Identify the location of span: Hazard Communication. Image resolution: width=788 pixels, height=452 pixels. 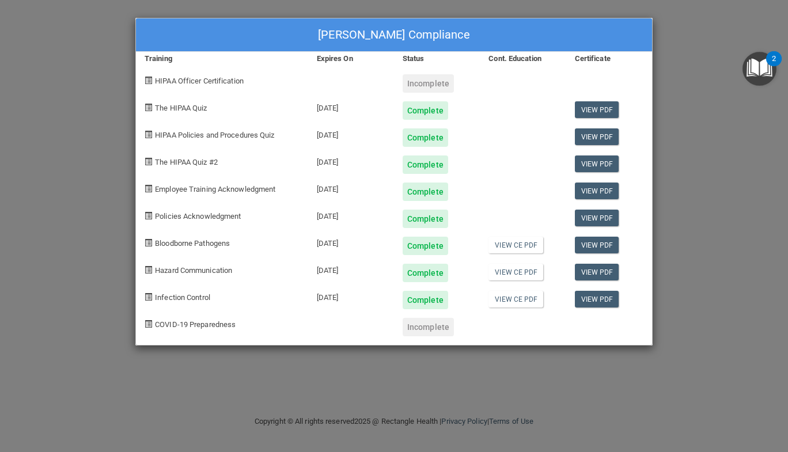
(194, 270).